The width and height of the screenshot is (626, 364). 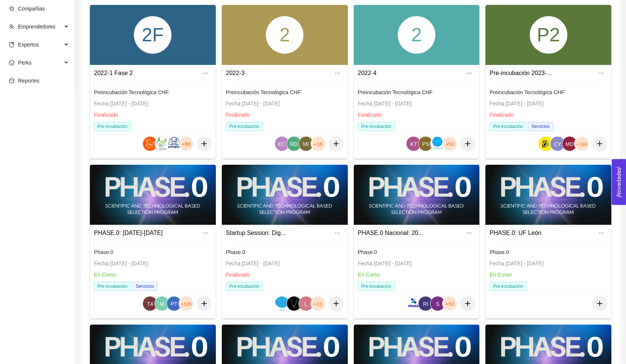 I want to click on span: M, so click(x=162, y=304).